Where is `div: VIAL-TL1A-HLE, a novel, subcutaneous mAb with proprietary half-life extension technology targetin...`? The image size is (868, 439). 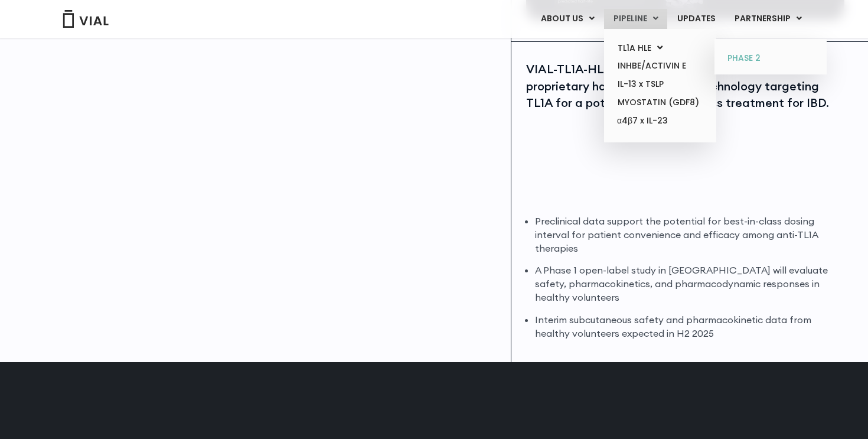 div: VIAL-TL1A-HLE, a novel, subcutaneous mAb with proprietary half-life extension technology targetin... is located at coordinates (684, 86).